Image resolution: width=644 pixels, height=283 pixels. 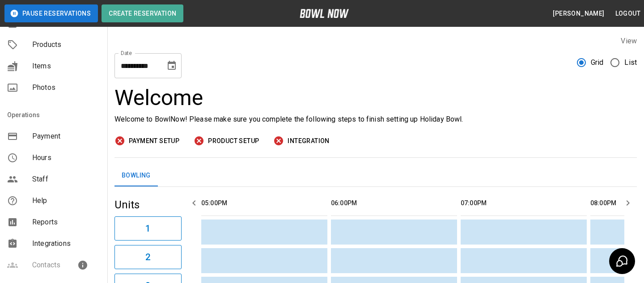 I want to click on button: Pause Reservations, so click(x=51, y=13).